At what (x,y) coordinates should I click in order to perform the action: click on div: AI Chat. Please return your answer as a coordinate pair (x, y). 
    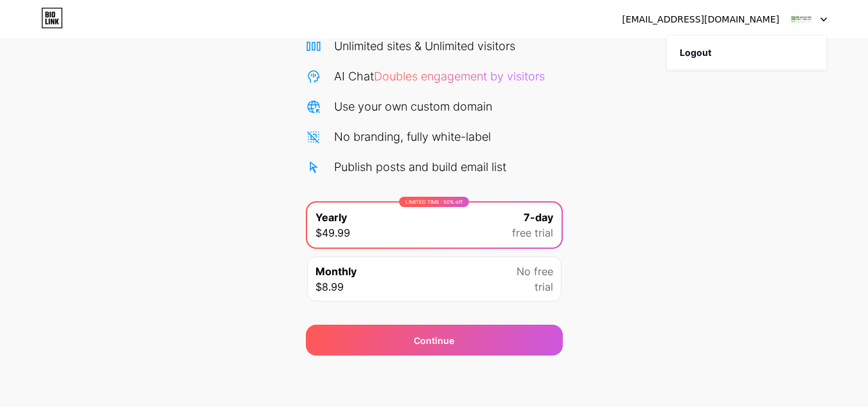
    Looking at the image, I should click on (439, 76).